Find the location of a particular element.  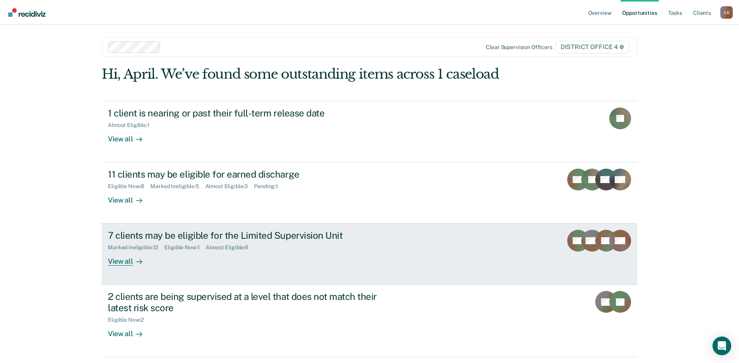

div: 1 client is nearing or past their full-term release date is located at coordinates (245, 113).